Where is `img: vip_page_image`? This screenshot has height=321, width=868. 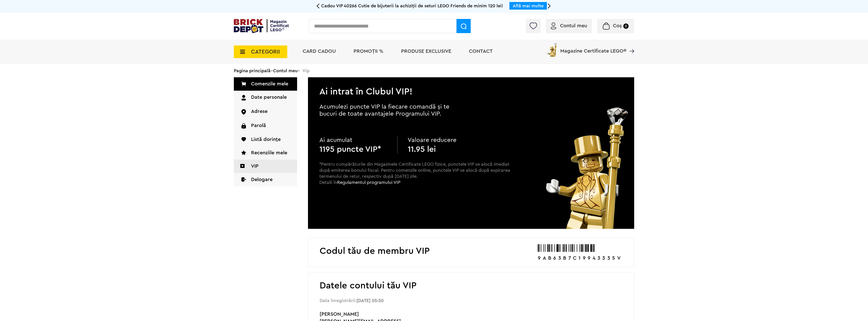 img: vip_page_image is located at coordinates (587, 168).